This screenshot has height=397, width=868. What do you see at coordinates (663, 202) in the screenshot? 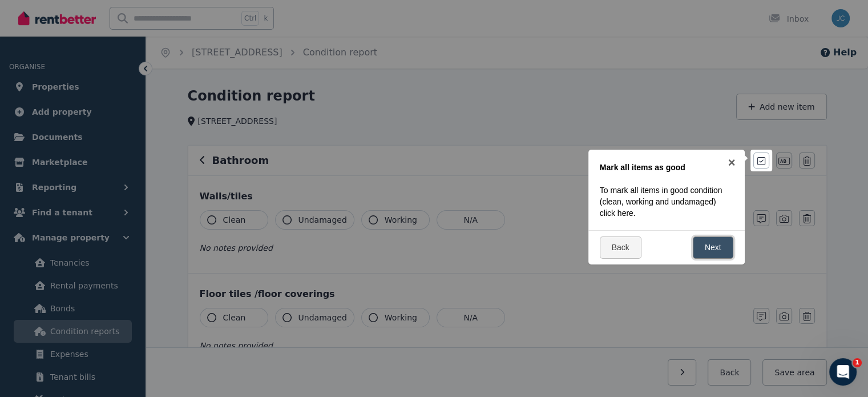
I see `p: To mark all items in good condition (clean, working and undamaged) click here.` at bounding box center [663, 202].